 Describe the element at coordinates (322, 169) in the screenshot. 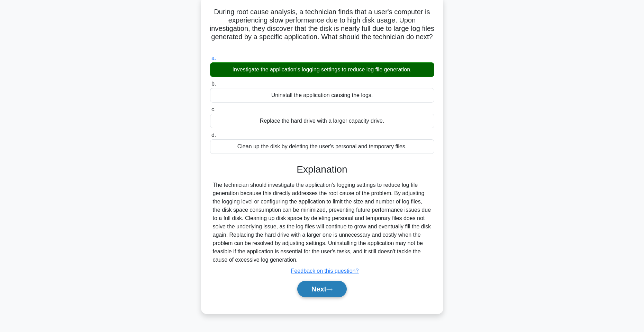

I see `h3: Explanation` at that location.